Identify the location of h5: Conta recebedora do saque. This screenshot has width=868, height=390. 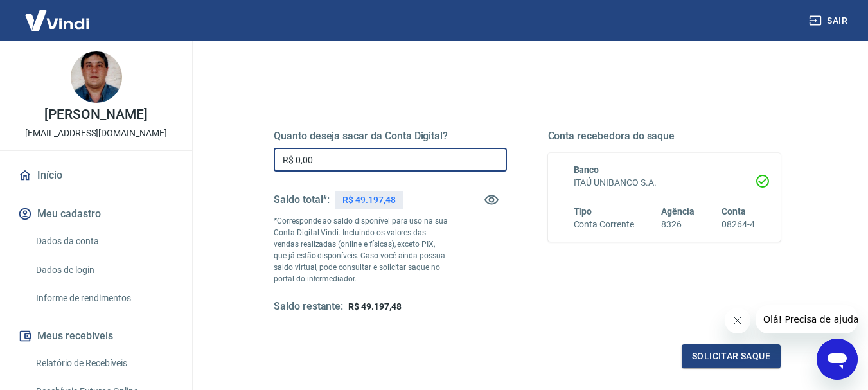
(664, 136).